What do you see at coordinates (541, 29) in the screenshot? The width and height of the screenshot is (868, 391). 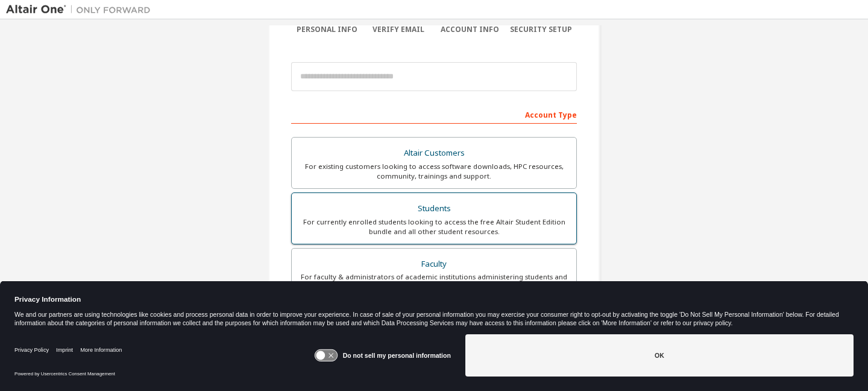 I see `div: Security Setup` at bounding box center [541, 29].